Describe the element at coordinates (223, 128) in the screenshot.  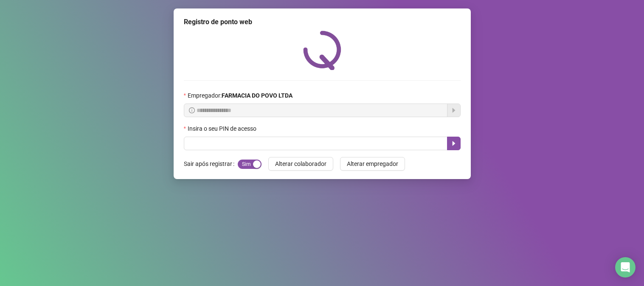
I see `label: Insira o seu PIN de acesso` at that location.